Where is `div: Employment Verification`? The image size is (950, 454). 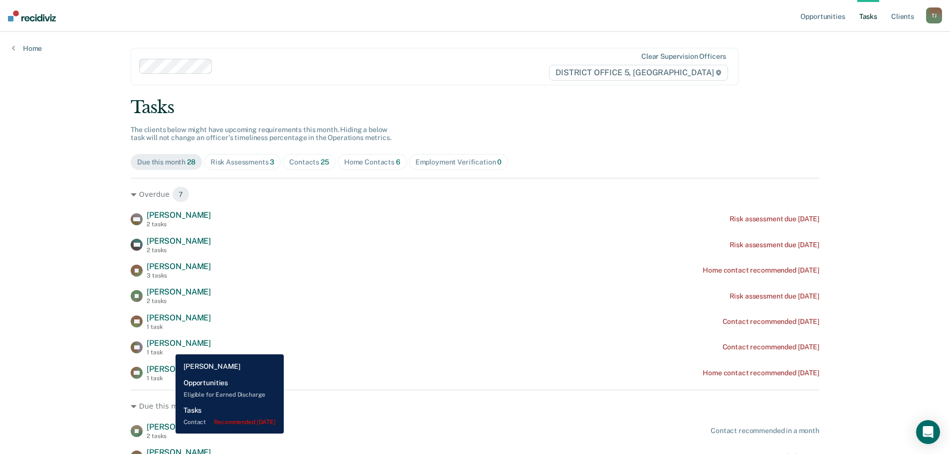
div: Employment Verification is located at coordinates (459, 162).